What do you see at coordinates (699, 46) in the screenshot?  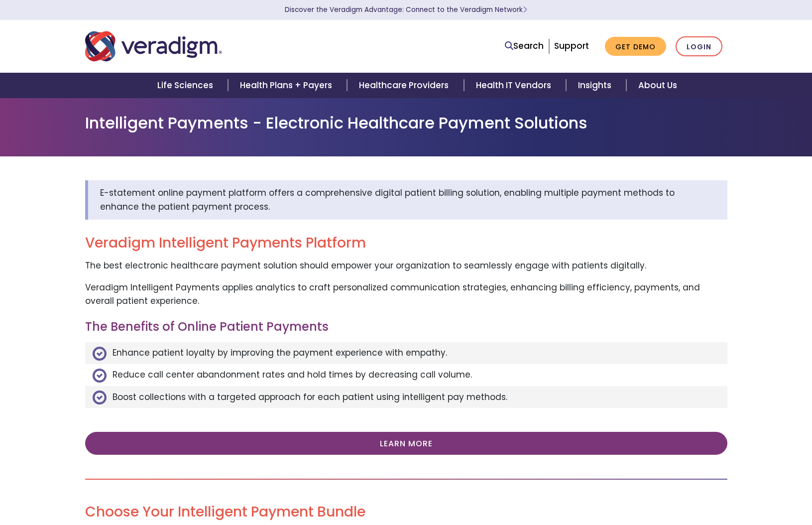 I see `a: Login` at bounding box center [699, 46].